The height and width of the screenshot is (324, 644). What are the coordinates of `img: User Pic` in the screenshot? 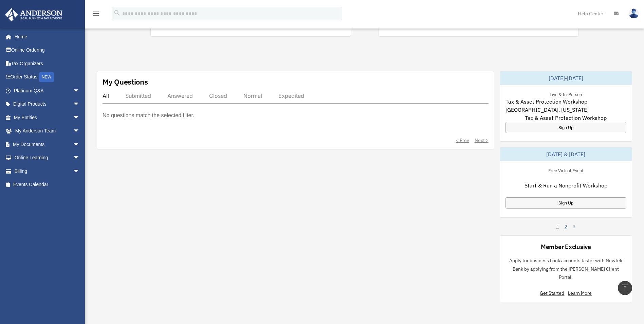 It's located at (634, 13).